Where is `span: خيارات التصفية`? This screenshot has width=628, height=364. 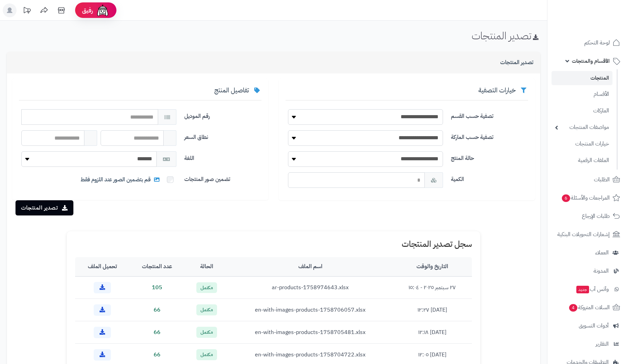 span: خيارات التصفية is located at coordinates (497, 90).